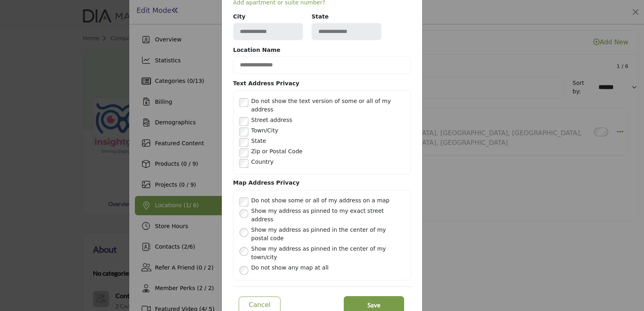 This screenshot has width=644, height=311. Describe the element at coordinates (326, 141) in the screenshot. I see `label: State` at that location.